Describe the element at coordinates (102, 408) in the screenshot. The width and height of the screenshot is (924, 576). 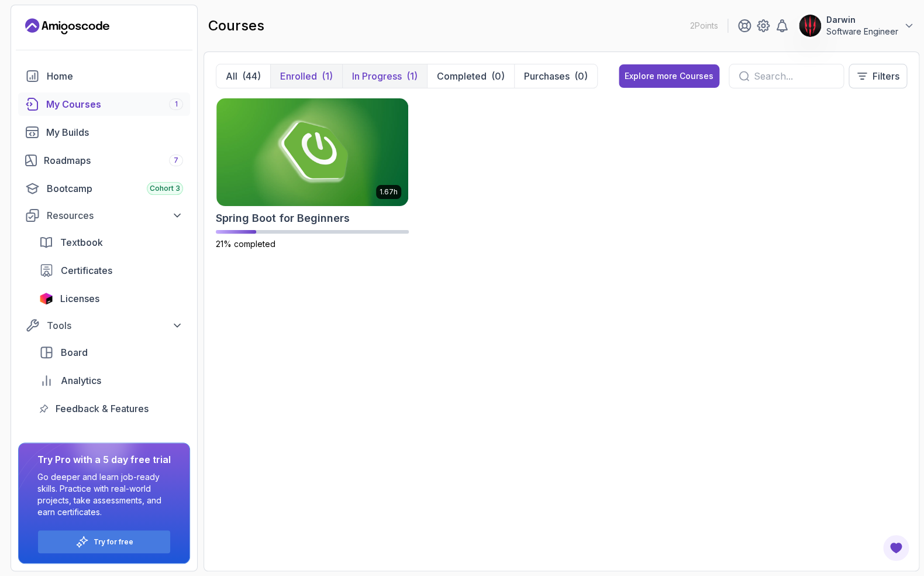
I see `span: Feedback & Features` at that location.